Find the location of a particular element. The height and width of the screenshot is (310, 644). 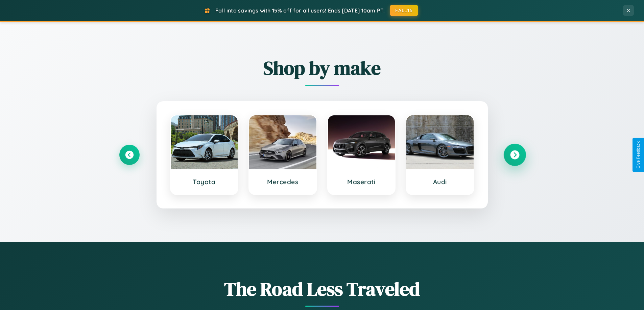

h1: The Road Less Traveled is located at coordinates (322, 289).